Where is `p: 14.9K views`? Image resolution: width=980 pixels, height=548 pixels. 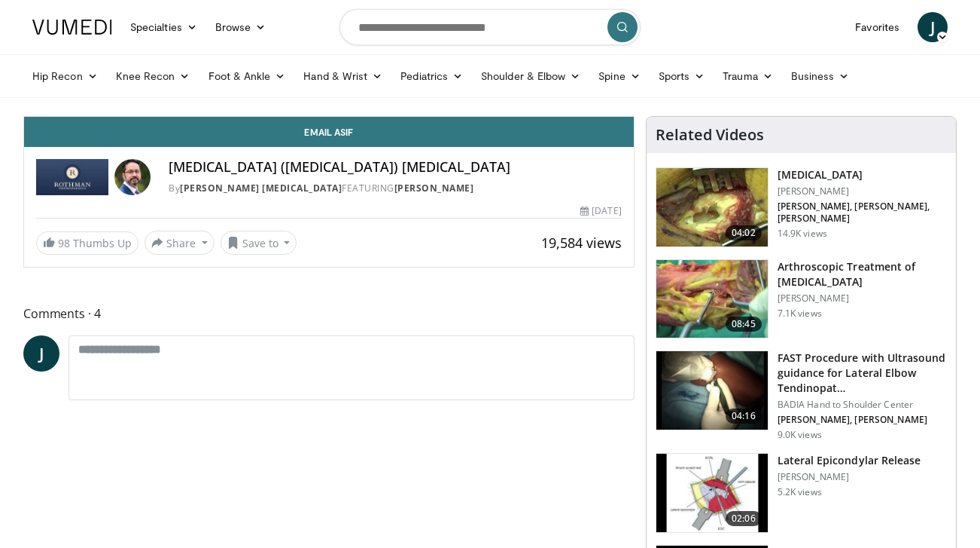
p: 14.9K views is located at coordinates (803, 234).